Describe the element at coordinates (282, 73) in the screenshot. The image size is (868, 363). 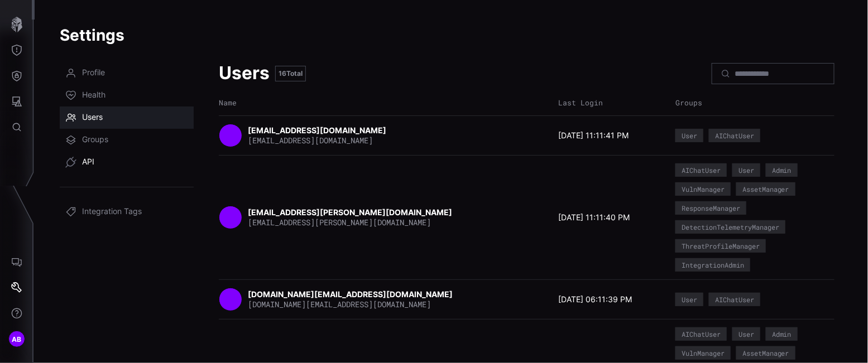
I see `span: 16` at that location.